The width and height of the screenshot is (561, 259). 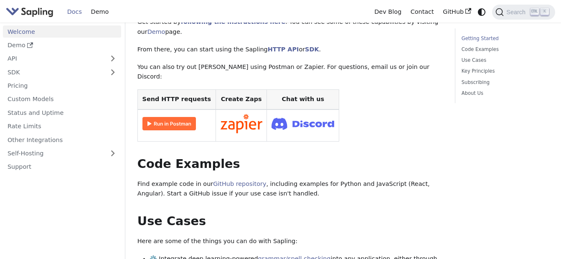 I want to click on span: Search, so click(x=517, y=12).